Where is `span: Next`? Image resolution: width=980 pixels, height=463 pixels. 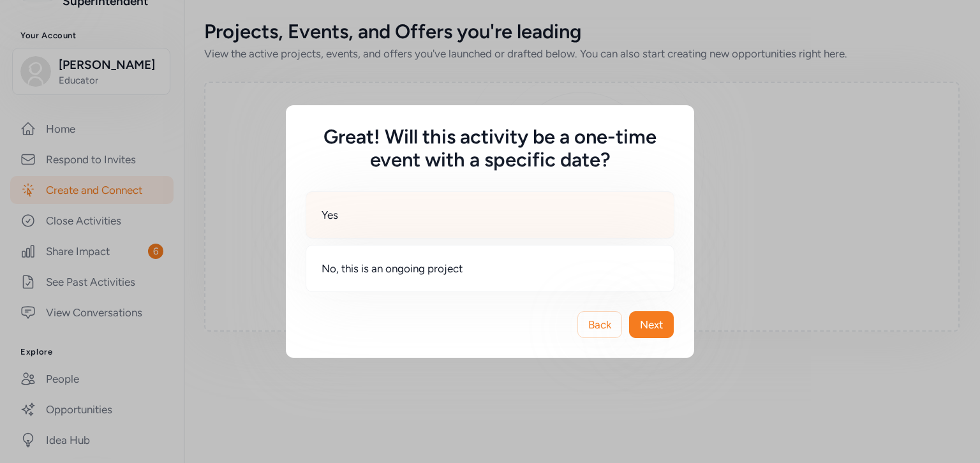 span: Next is located at coordinates (651, 325).